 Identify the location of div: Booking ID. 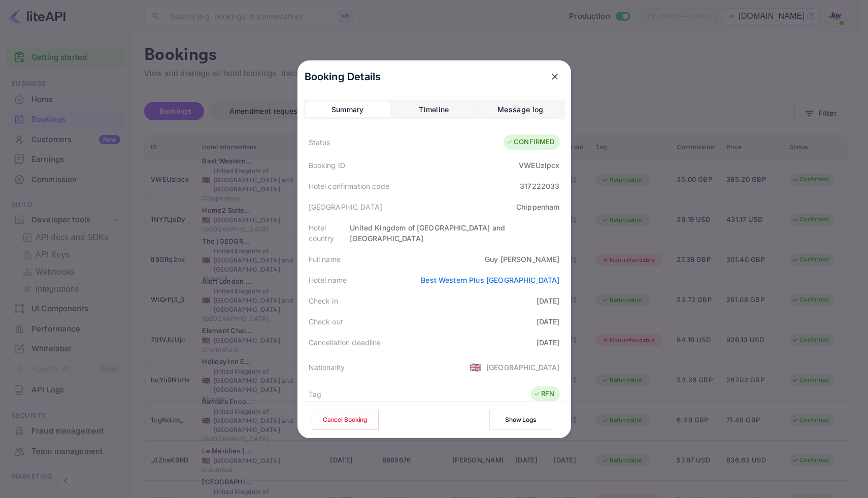
(327, 165).